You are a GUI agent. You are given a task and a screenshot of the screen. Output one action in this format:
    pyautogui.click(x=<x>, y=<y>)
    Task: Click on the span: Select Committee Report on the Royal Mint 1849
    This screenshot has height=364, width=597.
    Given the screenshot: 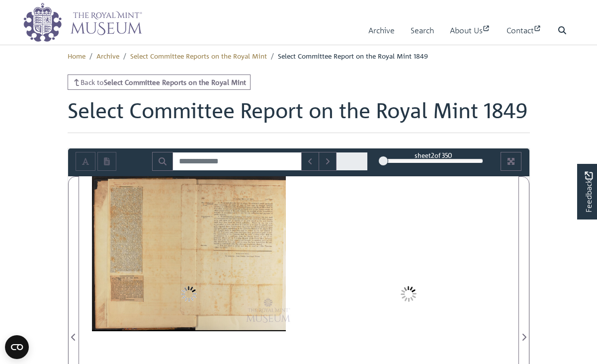 What is the action you would take?
    pyautogui.click(x=353, y=56)
    